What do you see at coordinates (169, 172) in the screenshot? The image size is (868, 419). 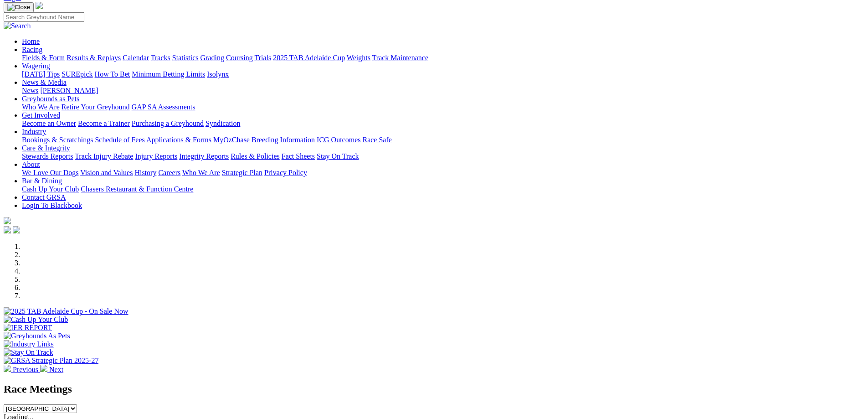 I see `a: Careers` at bounding box center [169, 172].